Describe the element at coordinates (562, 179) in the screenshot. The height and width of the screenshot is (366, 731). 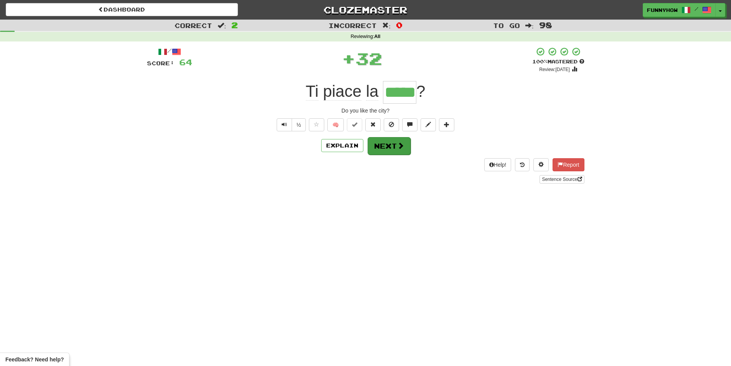
I see `a: Sentence Source` at that location.